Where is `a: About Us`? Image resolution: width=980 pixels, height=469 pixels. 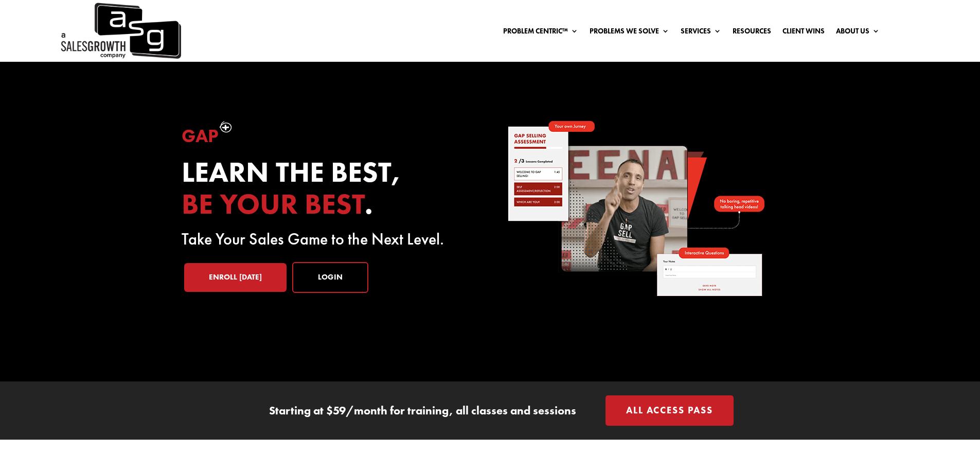 a: About Us is located at coordinates (858, 33).